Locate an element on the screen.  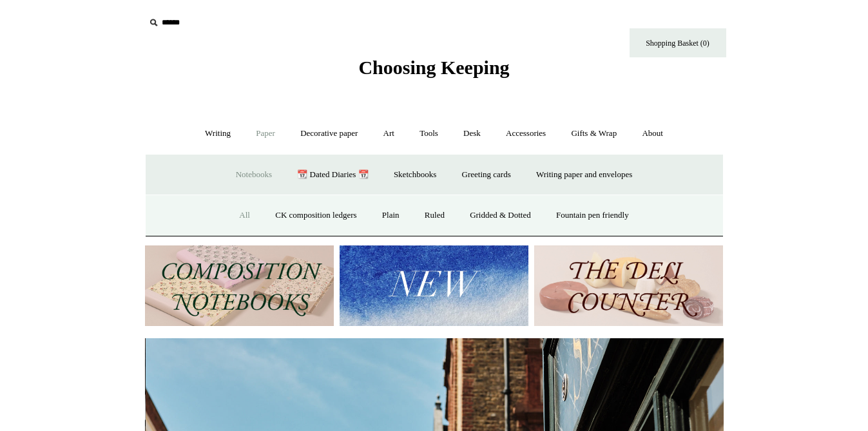
a: Writing paper and envelopes is located at coordinates (584, 174).